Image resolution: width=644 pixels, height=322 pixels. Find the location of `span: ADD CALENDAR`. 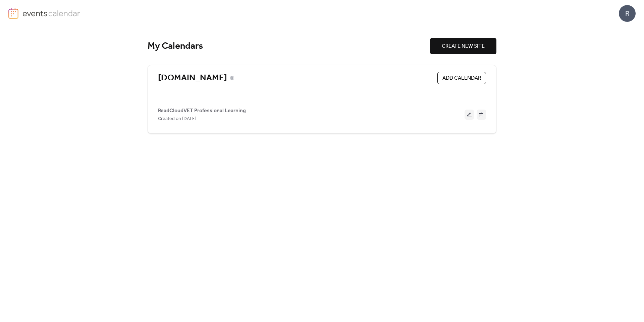

span: ADD CALENDAR is located at coordinates (462, 78).